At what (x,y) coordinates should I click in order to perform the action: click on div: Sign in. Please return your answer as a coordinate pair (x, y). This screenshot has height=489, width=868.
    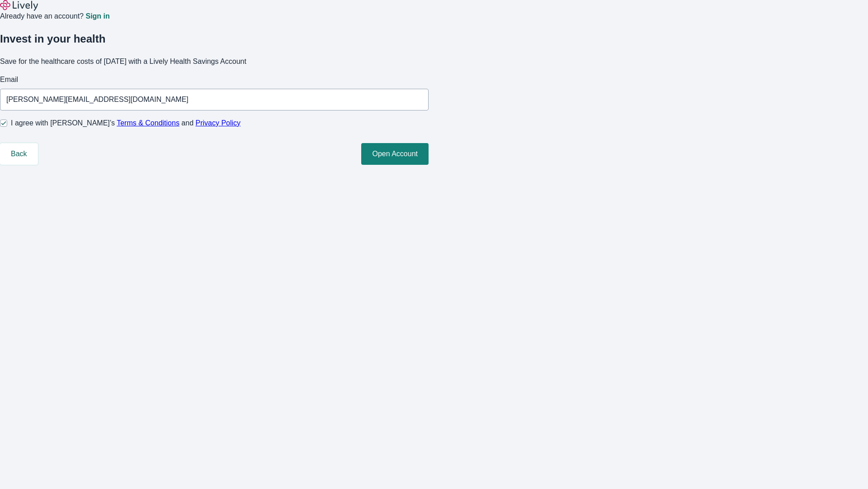
    Looking at the image, I should click on (97, 16).